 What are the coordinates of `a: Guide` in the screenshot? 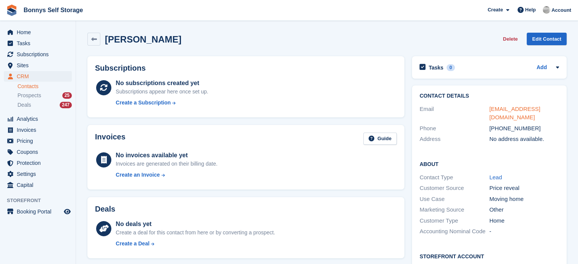 It's located at (380, 139).